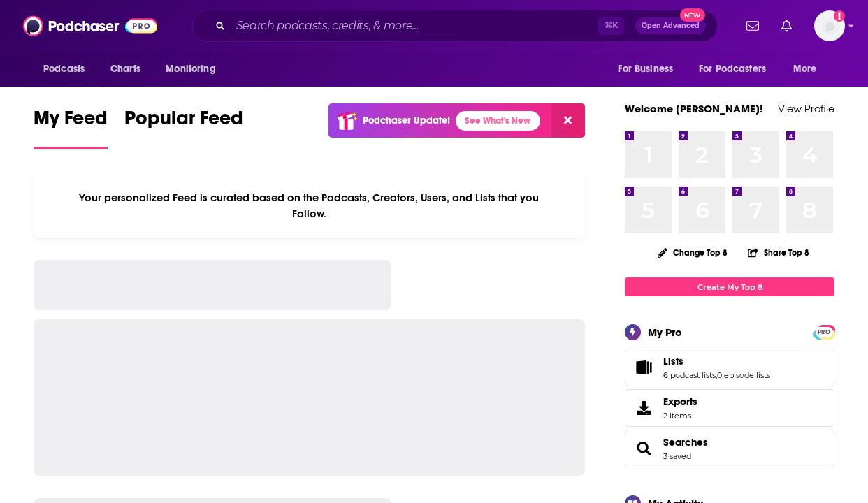 The image size is (868, 503). What do you see at coordinates (497, 121) in the screenshot?
I see `a: See What's New` at bounding box center [497, 121].